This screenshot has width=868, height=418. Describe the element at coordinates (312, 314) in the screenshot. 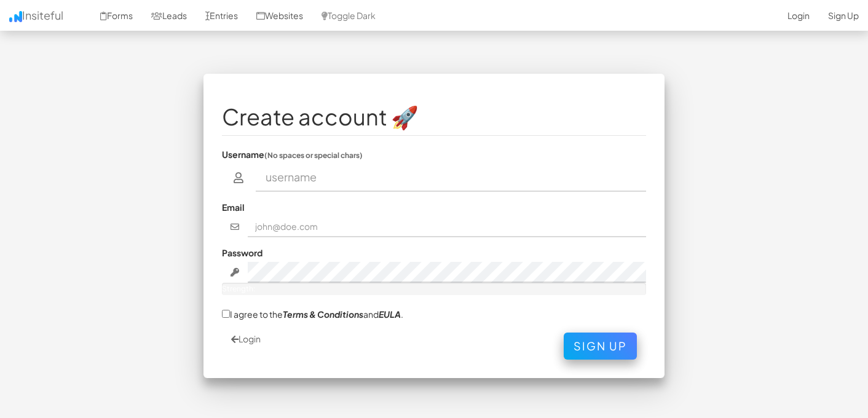

I see `label: I agree to the and .` at that location.